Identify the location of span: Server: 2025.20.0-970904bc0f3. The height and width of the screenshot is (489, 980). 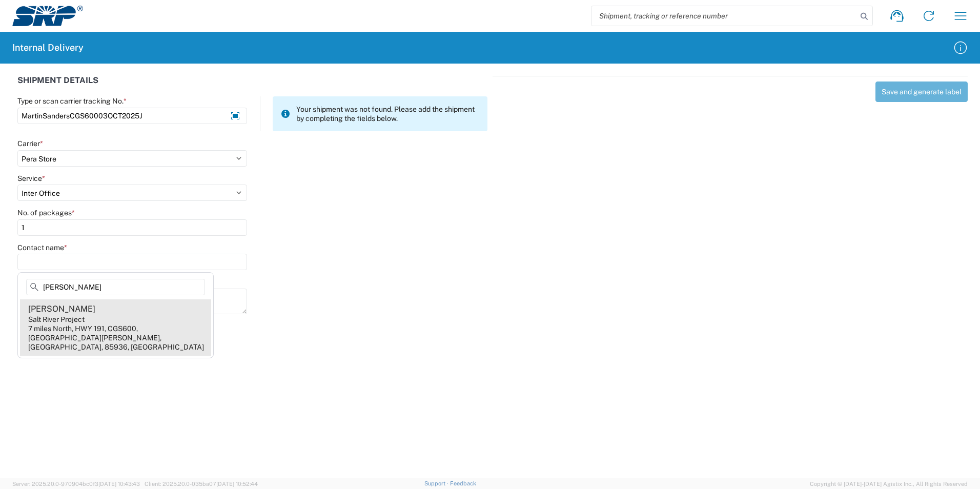
(76, 484).